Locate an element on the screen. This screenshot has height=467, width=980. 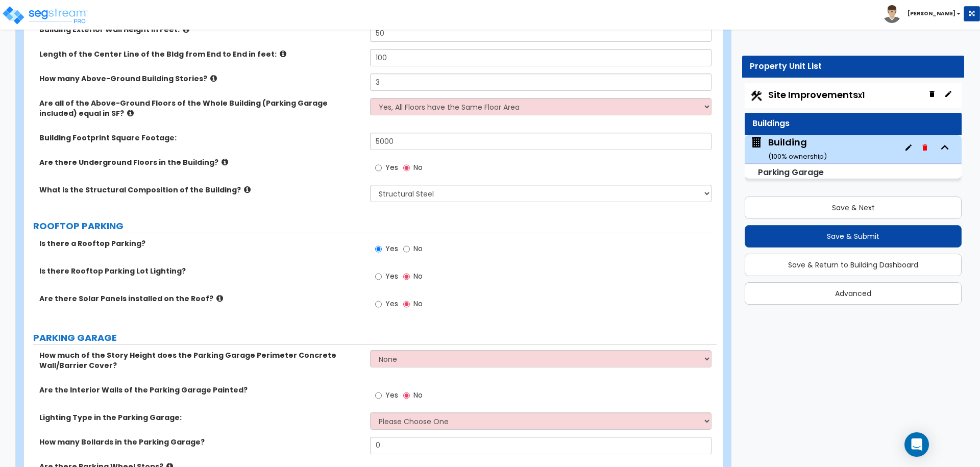
button: Save & Next is located at coordinates (853, 208).